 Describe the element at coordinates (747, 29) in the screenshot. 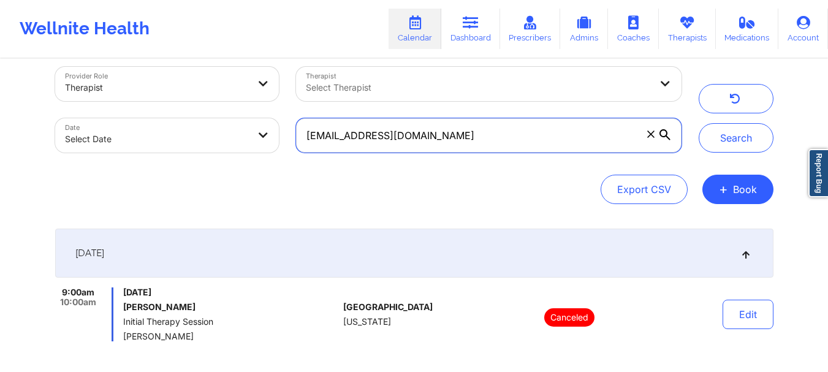

I see `a: Medications` at that location.